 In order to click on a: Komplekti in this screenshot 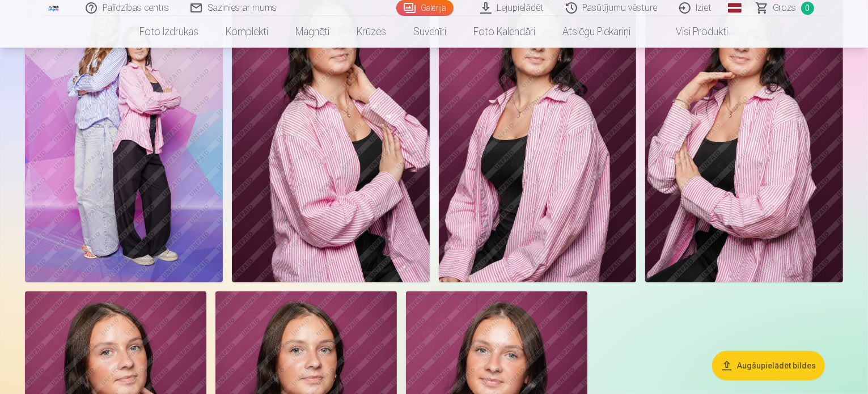, I will do `click(247, 32)`.